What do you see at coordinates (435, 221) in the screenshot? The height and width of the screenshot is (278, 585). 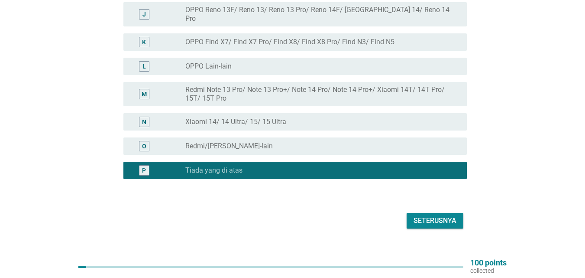 I see `div: Seterusnya` at bounding box center [435, 221].